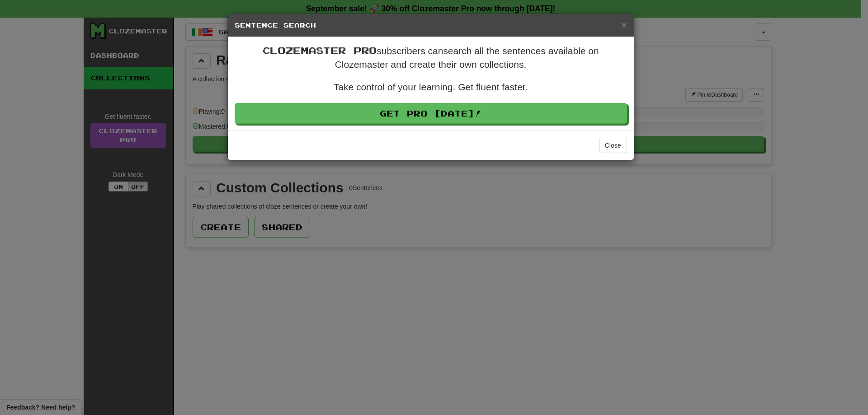 This screenshot has width=868, height=415. Describe the element at coordinates (430, 26) in the screenshot. I see `h5: Sentence Search` at that location.